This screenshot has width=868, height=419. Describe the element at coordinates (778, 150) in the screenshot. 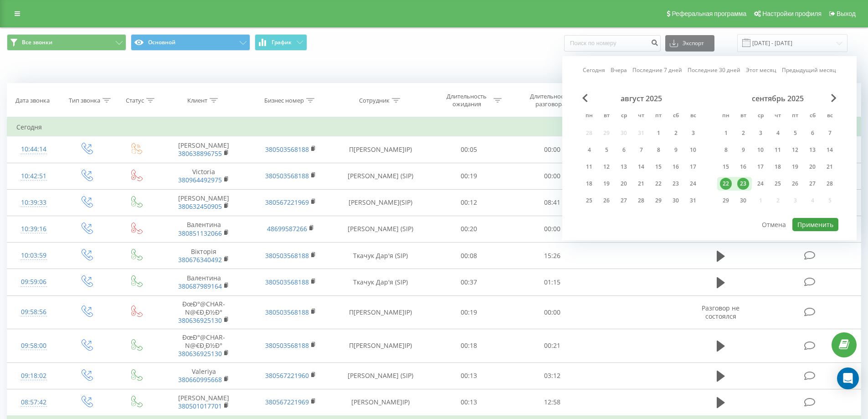

I see `div: чт 11 сент. 2025 г.` at that location.